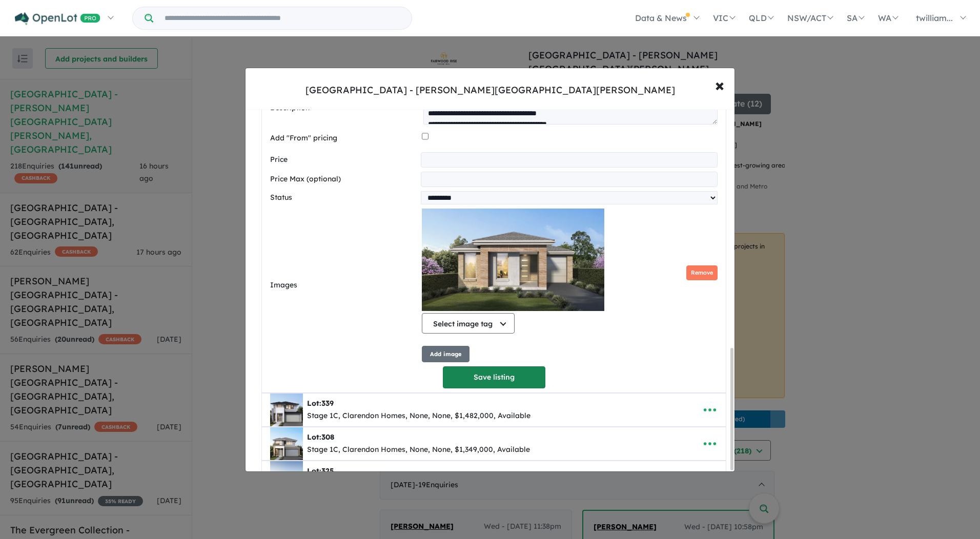  I want to click on img: Openlot PRO Logo White, so click(57, 18).